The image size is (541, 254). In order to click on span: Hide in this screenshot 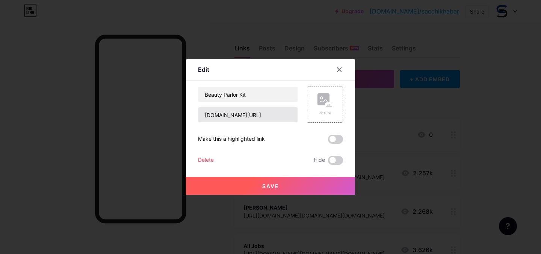, I will do `click(319, 160)`.